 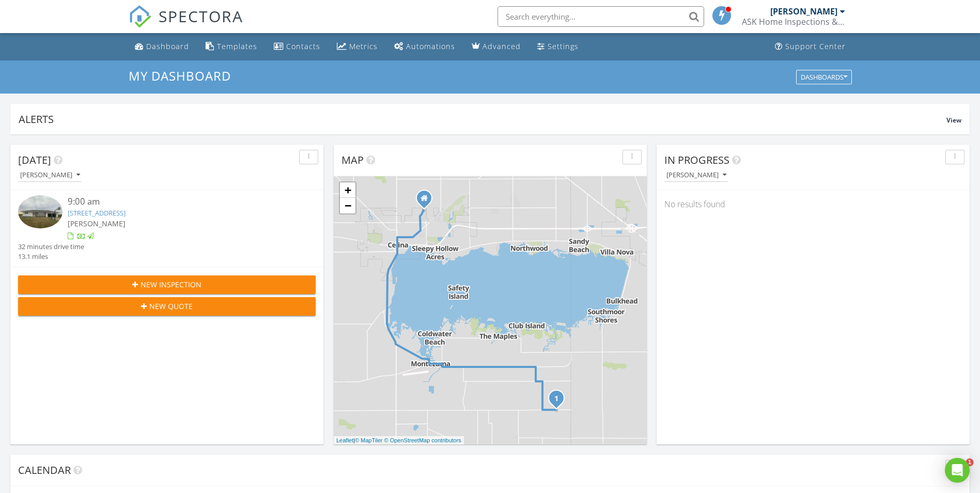 I want to click on div: Advanced, so click(x=502, y=46).